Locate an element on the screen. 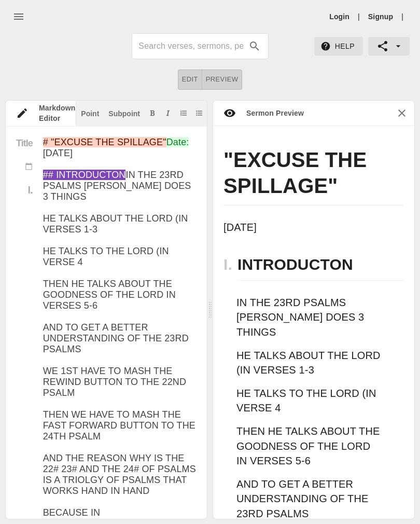 The height and width of the screenshot is (524, 420). div: Sermon Preview is located at coordinates (270, 113).